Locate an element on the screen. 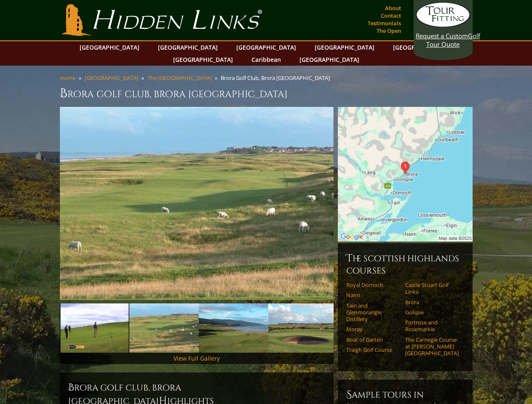  a: Brora is located at coordinates (432, 302).